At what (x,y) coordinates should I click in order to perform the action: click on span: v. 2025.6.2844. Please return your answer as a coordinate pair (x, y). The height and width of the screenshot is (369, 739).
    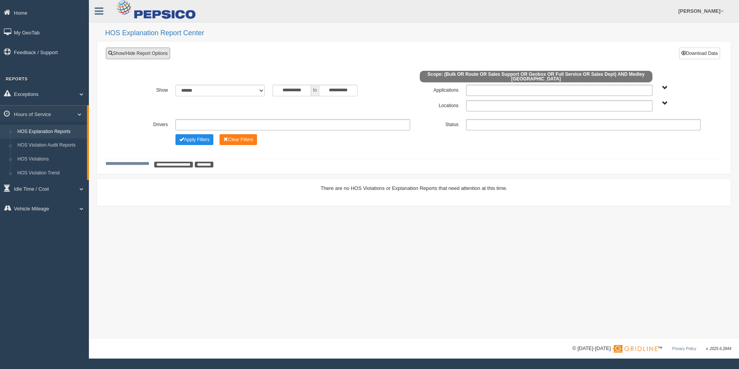
    Looking at the image, I should click on (719, 348).